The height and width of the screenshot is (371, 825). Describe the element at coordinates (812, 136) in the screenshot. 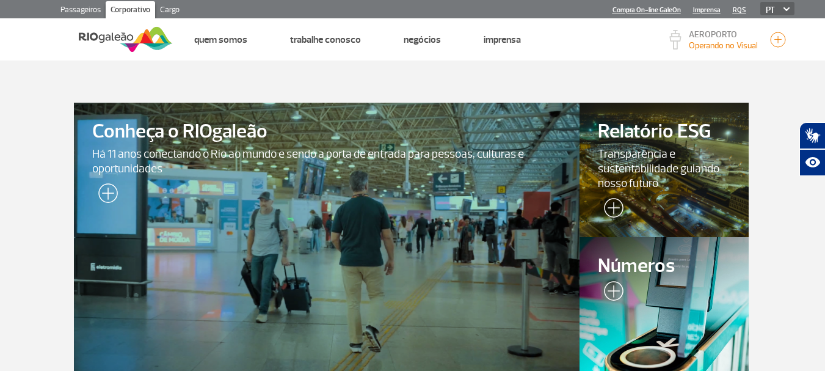

I see `button: Abrir tradutor de língua de sinais.` at that location.